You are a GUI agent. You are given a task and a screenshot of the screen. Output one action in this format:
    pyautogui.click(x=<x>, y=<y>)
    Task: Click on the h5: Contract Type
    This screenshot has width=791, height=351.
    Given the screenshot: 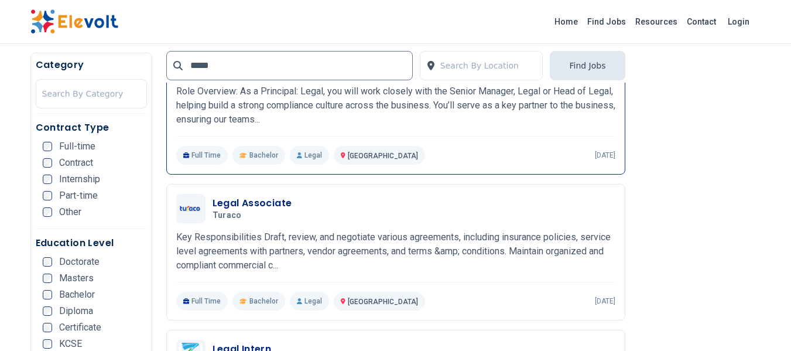 What is the action you would take?
    pyautogui.click(x=91, y=128)
    